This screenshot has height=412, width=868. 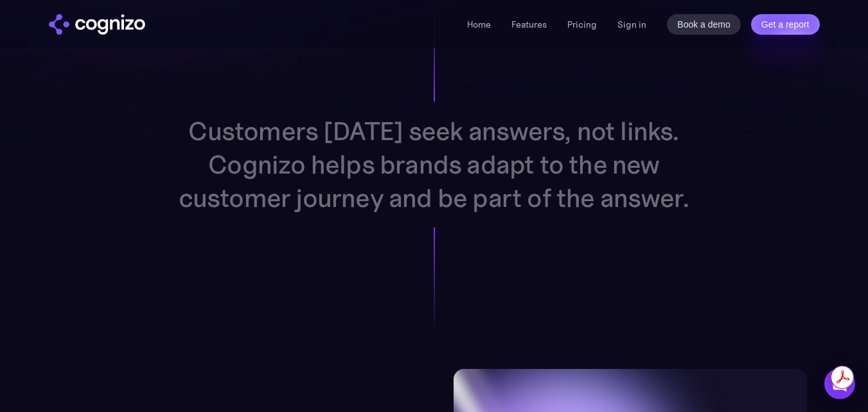 What do you see at coordinates (529, 24) in the screenshot?
I see `a: Features` at bounding box center [529, 24].